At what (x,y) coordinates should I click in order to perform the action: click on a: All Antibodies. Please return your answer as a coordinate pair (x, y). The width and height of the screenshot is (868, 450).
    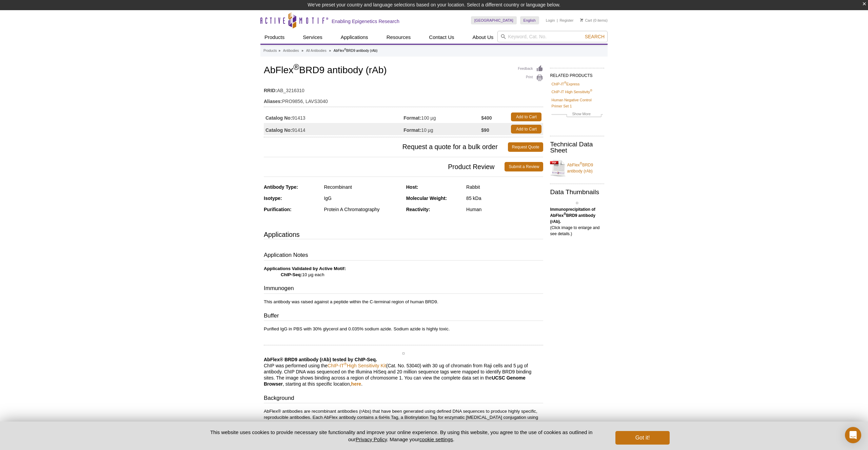
    Looking at the image, I should click on (316, 51).